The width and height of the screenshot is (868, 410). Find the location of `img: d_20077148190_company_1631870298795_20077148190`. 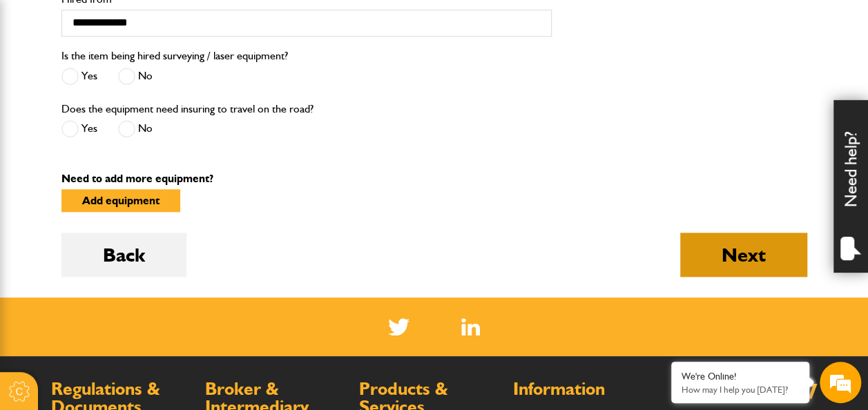

img: d_20077148190_company_1631870298795_20077148190 is located at coordinates (41, 87).